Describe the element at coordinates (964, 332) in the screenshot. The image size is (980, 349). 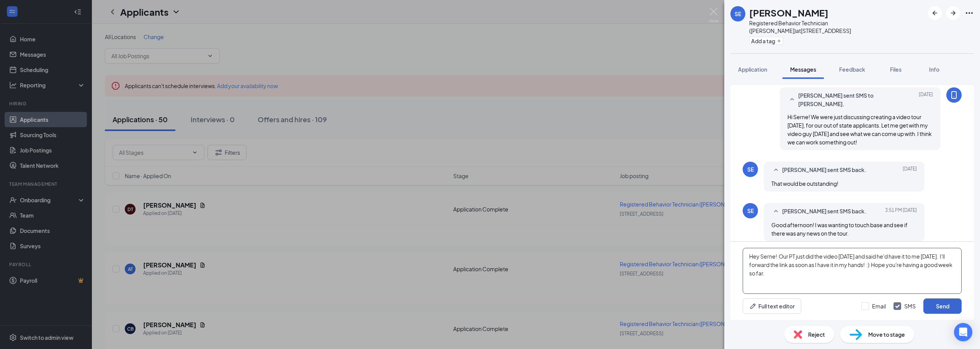
I see `div: Open Intercom Messenger` at that location.